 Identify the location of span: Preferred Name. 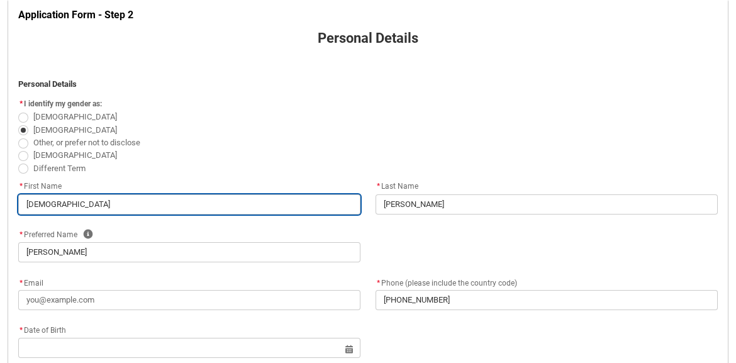
(48, 235).